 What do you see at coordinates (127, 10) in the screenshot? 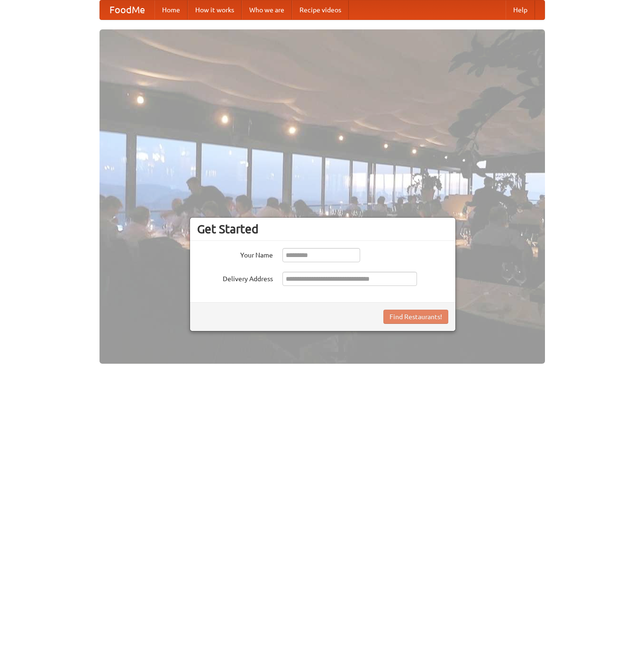
I see `a: FoodMe` at bounding box center [127, 10].